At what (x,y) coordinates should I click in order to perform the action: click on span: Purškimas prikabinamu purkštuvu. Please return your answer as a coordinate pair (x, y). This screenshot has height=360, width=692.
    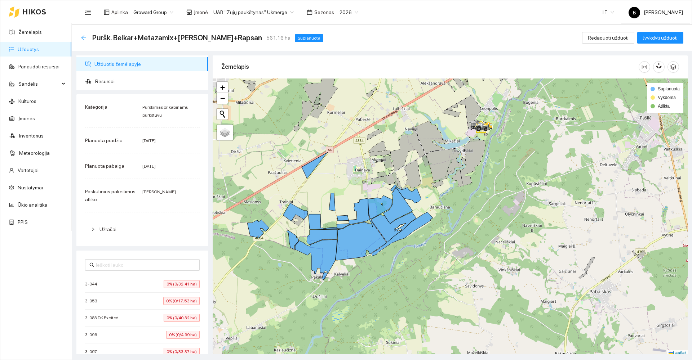
    Looking at the image, I should click on (165, 111).